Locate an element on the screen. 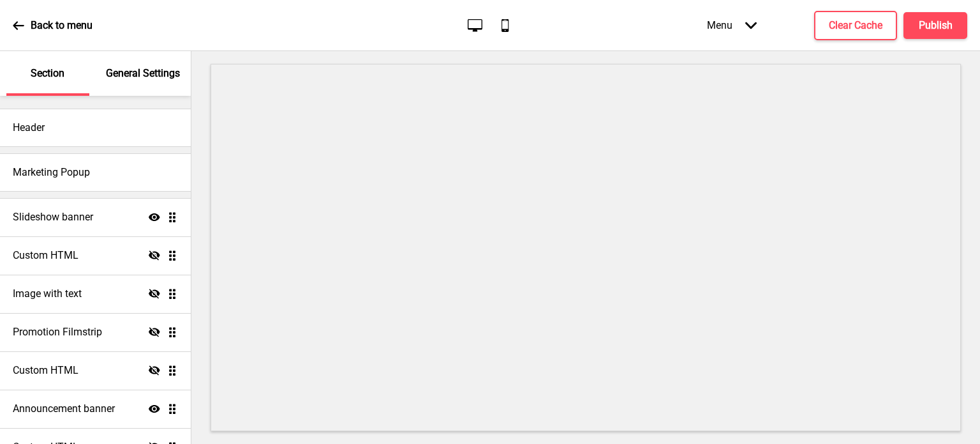 This screenshot has width=980, height=444. button: Publish is located at coordinates (935, 25).